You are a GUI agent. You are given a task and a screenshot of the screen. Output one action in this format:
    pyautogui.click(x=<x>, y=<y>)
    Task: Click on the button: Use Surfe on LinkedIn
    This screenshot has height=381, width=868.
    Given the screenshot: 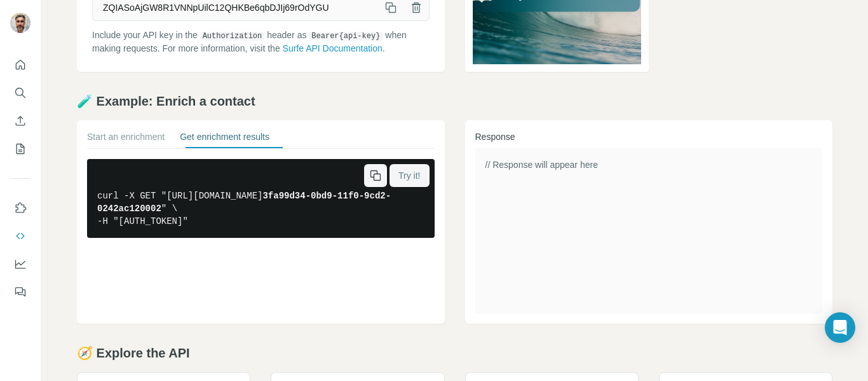 What is the action you would take?
    pyautogui.click(x=20, y=208)
    